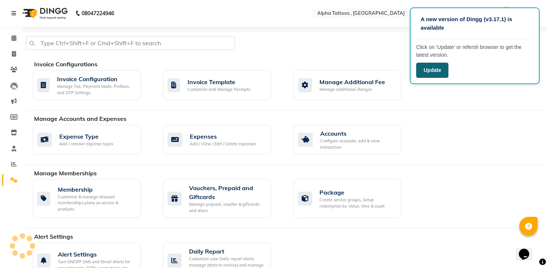 This screenshot has width=547, height=268. I want to click on input: Type Ctrl+Shift+F or Cmd+Shift+F to search, so click(130, 43).